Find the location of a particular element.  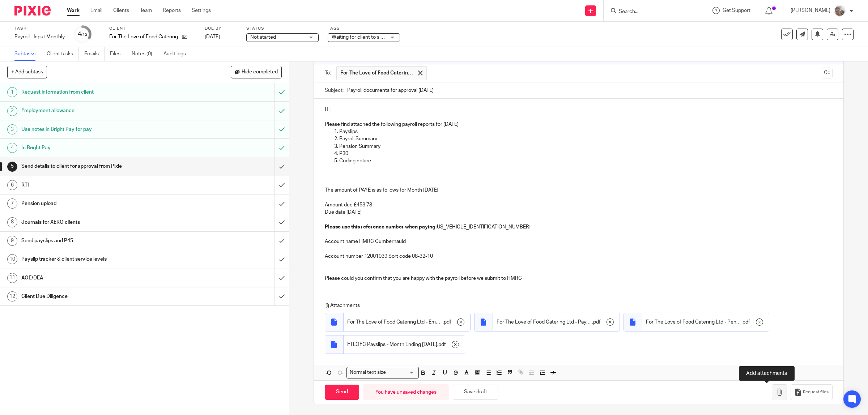

a: Client tasks is located at coordinates (63, 54).